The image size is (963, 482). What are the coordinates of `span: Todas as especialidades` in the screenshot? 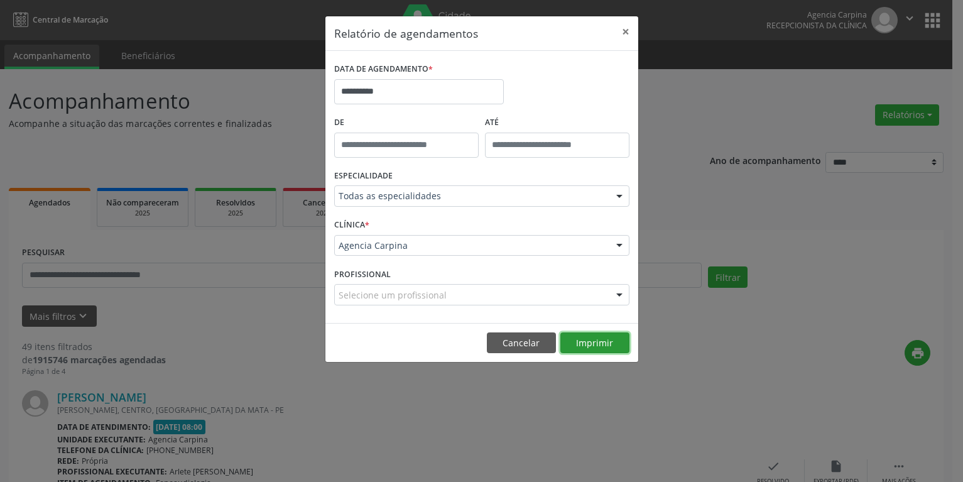 It's located at (471, 196).